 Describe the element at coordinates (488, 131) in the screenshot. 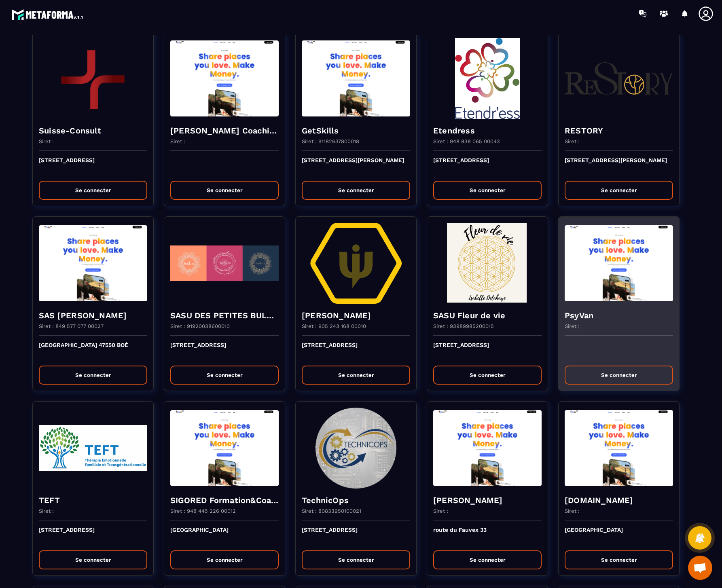

I see `h4: Etendress` at that location.